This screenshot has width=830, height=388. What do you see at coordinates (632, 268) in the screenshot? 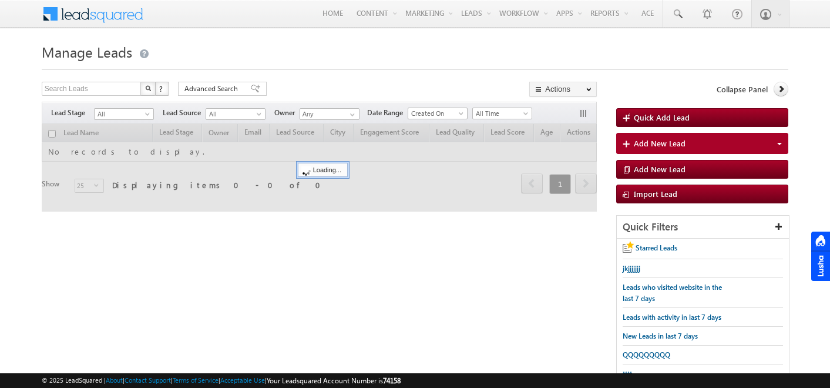
I see `span: jkjjjjjjj` at bounding box center [632, 268].